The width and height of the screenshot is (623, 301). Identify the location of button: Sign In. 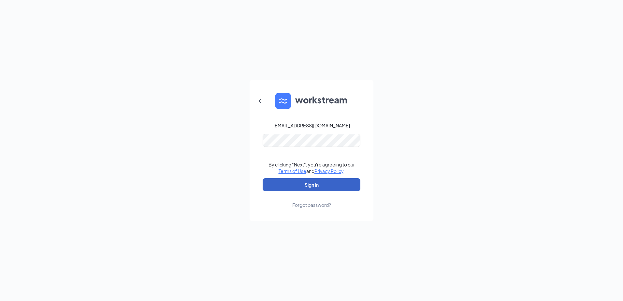
(311, 185).